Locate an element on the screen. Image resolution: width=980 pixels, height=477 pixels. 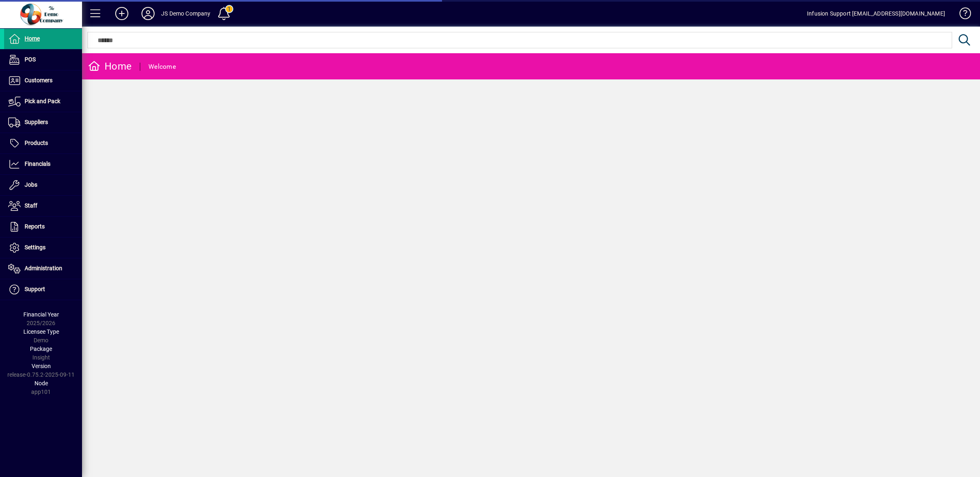
span: Version is located at coordinates (41, 366).